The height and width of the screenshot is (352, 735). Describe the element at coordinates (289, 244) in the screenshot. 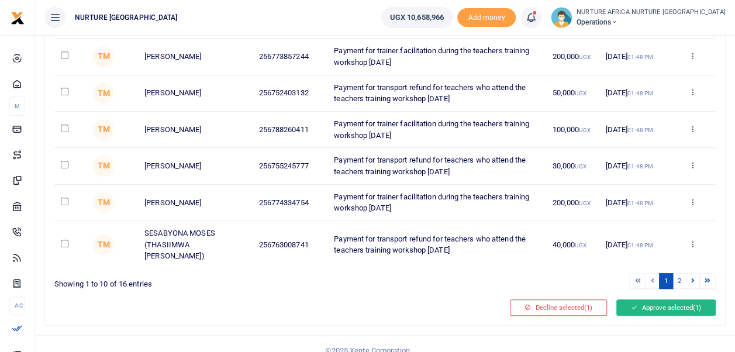

I see `td: 256763008741` at that location.